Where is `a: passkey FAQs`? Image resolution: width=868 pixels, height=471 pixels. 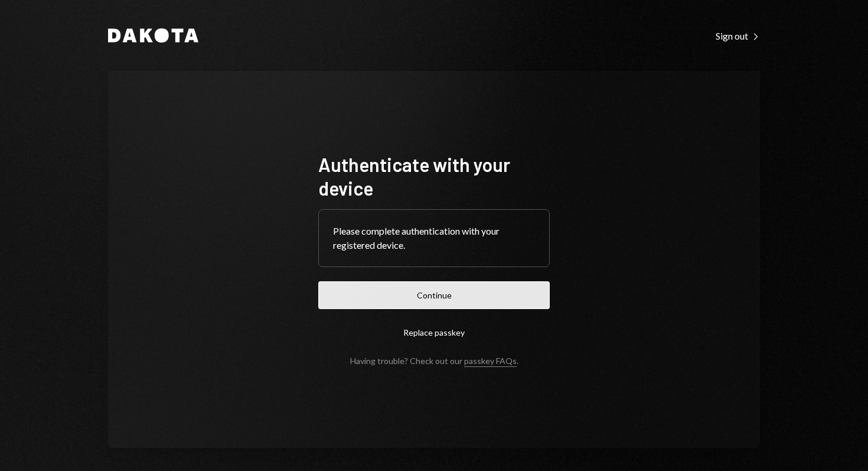
a: passkey FAQs is located at coordinates (490, 361).